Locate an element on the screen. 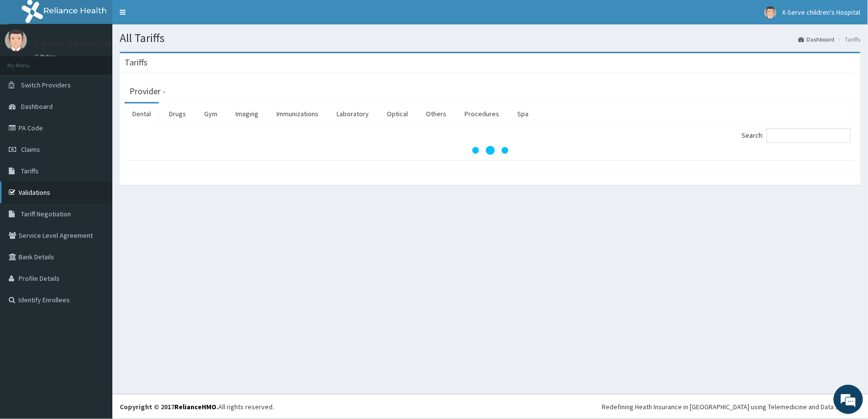 This screenshot has width=868, height=419. span: X-Serve children's Hospital is located at coordinates (822, 12).